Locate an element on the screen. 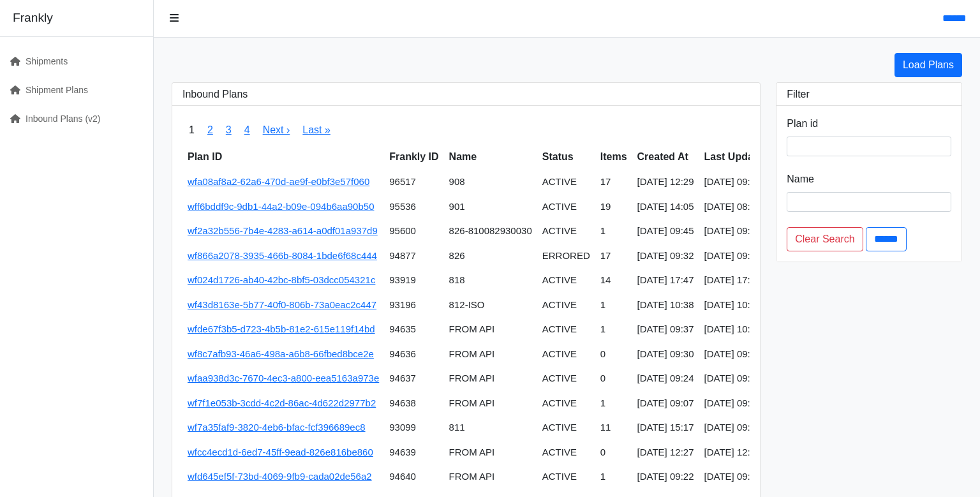 The image size is (980, 497). td: 908 is located at coordinates (490, 182).